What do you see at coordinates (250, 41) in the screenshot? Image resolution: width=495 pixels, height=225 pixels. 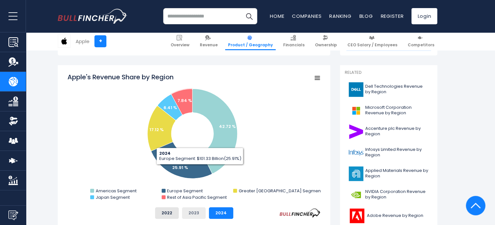 I see `a: Product / Geography` at bounding box center [250, 41].